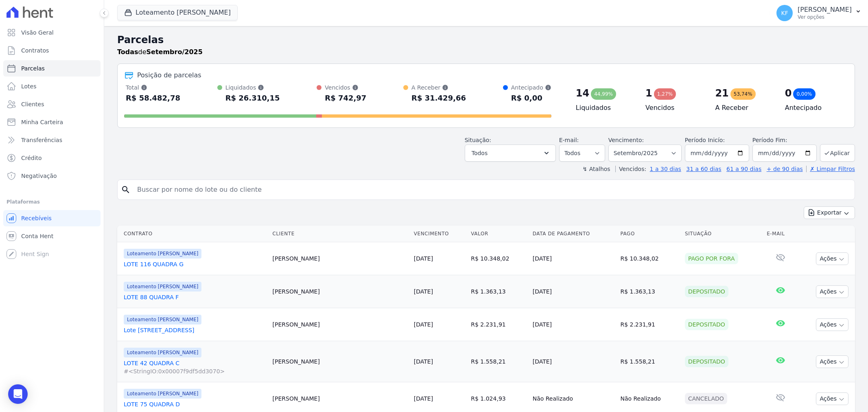 This screenshot has width=868, height=412. Describe the element at coordinates (665, 94) in the screenshot. I see `div: 1,27%` at that location.